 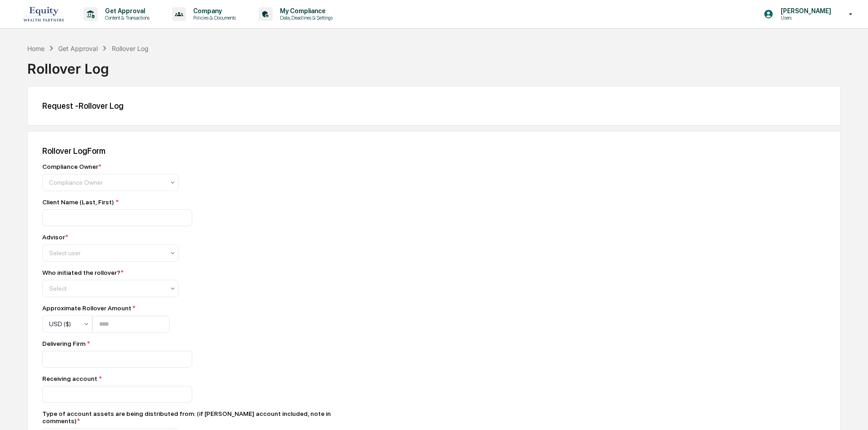 I want to click on p: Data, Deadlines & Settings, so click(x=305, y=18).